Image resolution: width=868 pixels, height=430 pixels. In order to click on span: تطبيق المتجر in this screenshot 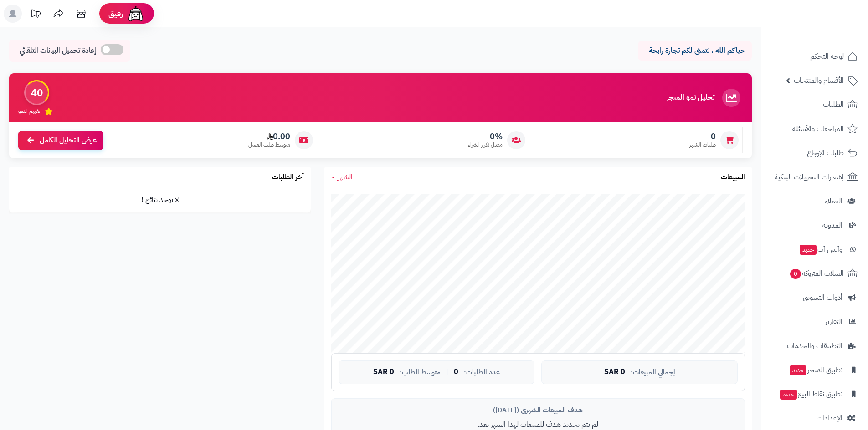, I will do `click(816, 370)`.